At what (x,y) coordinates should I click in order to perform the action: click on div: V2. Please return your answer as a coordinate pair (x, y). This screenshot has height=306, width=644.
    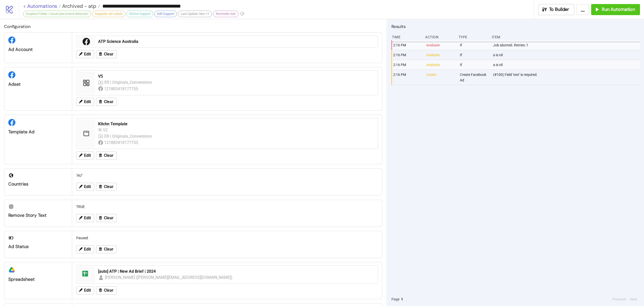
    Looking at the image, I should click on (97, 130).